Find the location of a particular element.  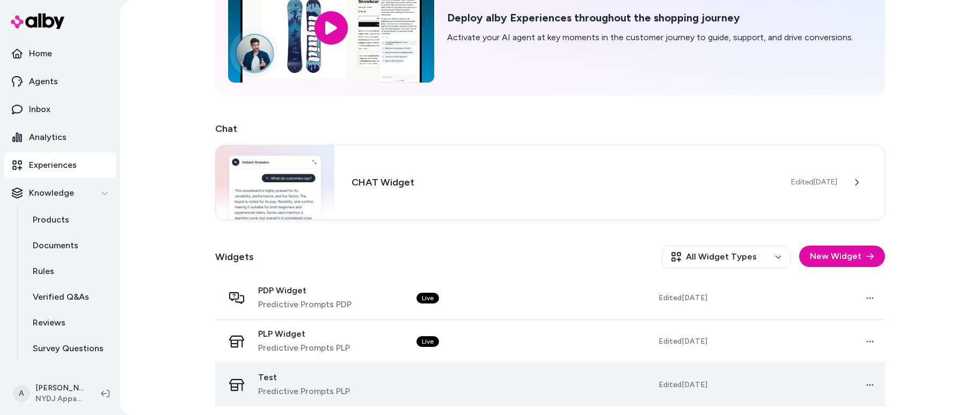

p: Documents is located at coordinates (55, 245).